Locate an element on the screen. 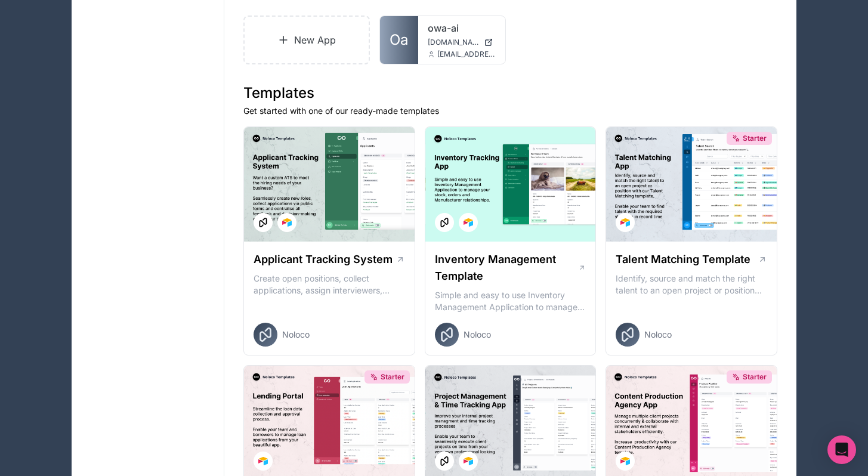 This screenshot has height=476, width=868. p: Get started with one of our ready-made templates is located at coordinates (510, 111).